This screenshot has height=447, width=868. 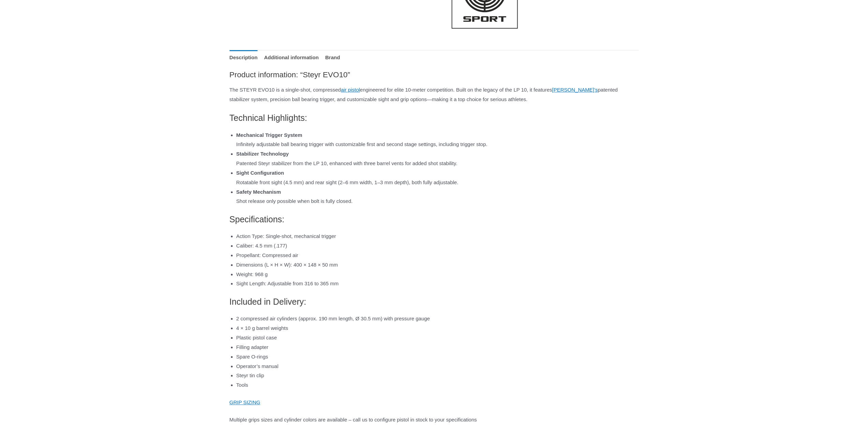 I want to click on li: Dimensions (L × H × W): 400 × 148 × 50 mm, so click(x=437, y=265).